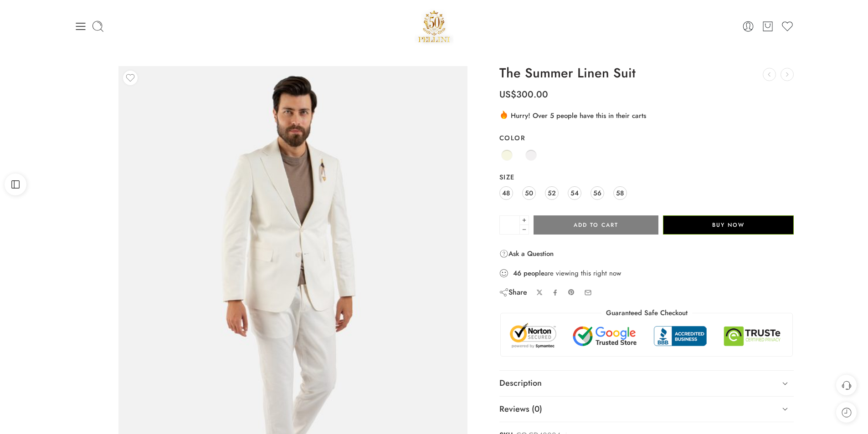 This screenshot has width=868, height=434. What do you see at coordinates (729, 225) in the screenshot?
I see `button: Buy Now` at bounding box center [729, 225].